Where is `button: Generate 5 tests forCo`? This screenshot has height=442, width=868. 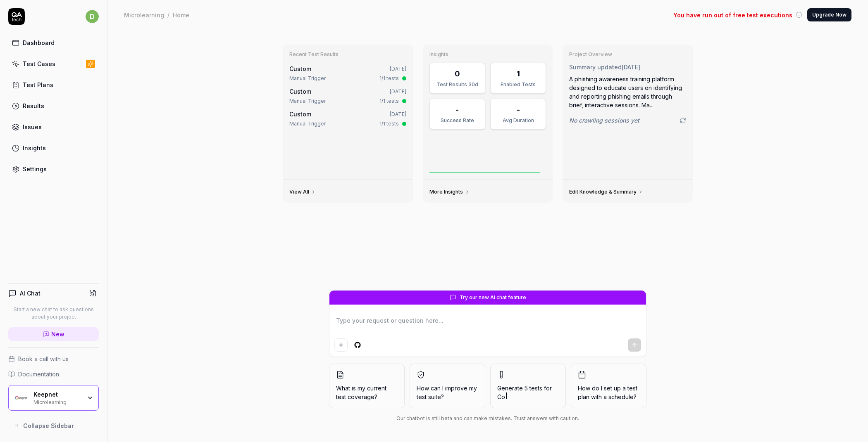 button: Generate 5 tests forCo is located at coordinates (528, 386).